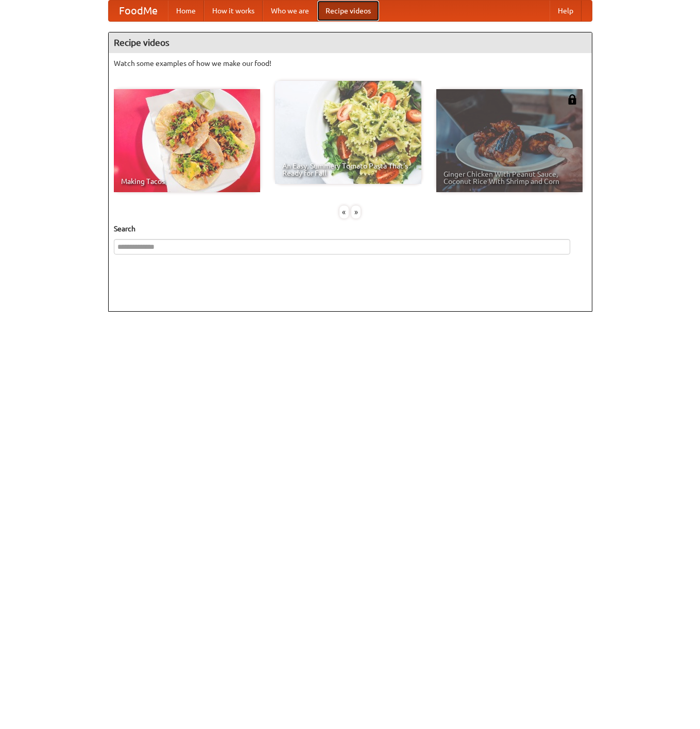 The height and width of the screenshot is (729, 700). I want to click on a: An Easy, Summery Tomato Pasta That's Ready for Fall, so click(348, 133).